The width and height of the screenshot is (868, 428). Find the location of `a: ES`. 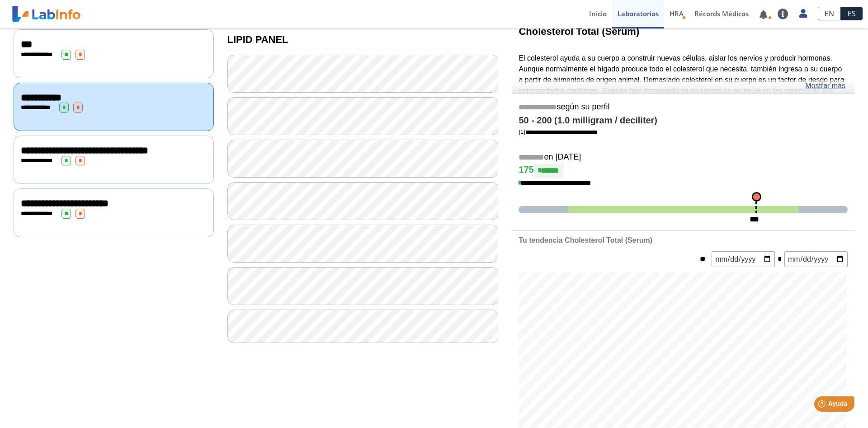

a: ES is located at coordinates (851, 13).